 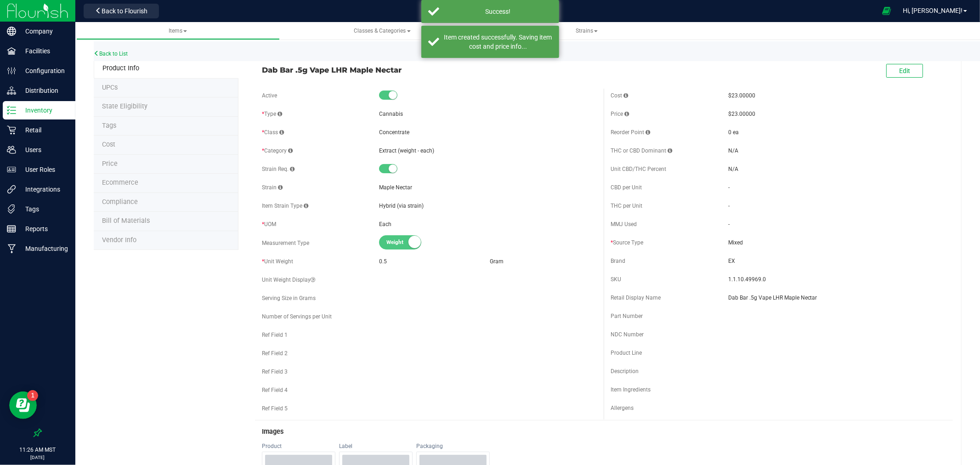 What do you see at coordinates (587, 31) in the screenshot?
I see `span: Strains` at bounding box center [587, 31].